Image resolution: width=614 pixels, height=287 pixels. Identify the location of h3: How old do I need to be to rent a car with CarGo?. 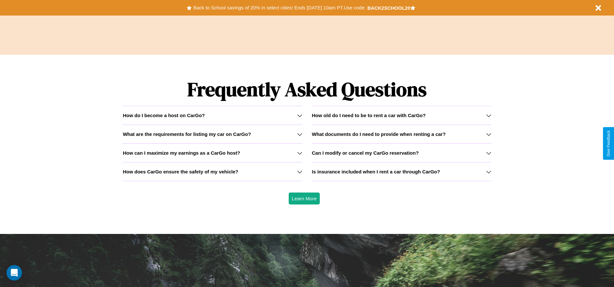
(369, 115).